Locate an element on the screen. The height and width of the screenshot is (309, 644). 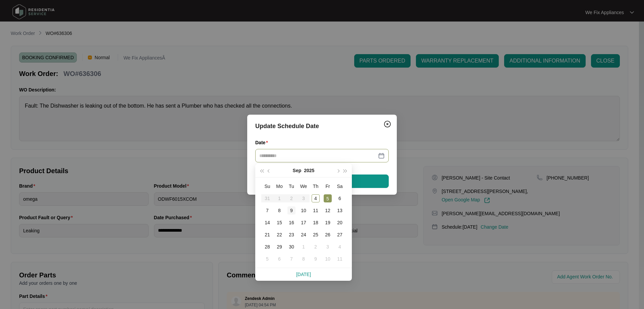
td: 2025-10-01 is located at coordinates (304, 246).